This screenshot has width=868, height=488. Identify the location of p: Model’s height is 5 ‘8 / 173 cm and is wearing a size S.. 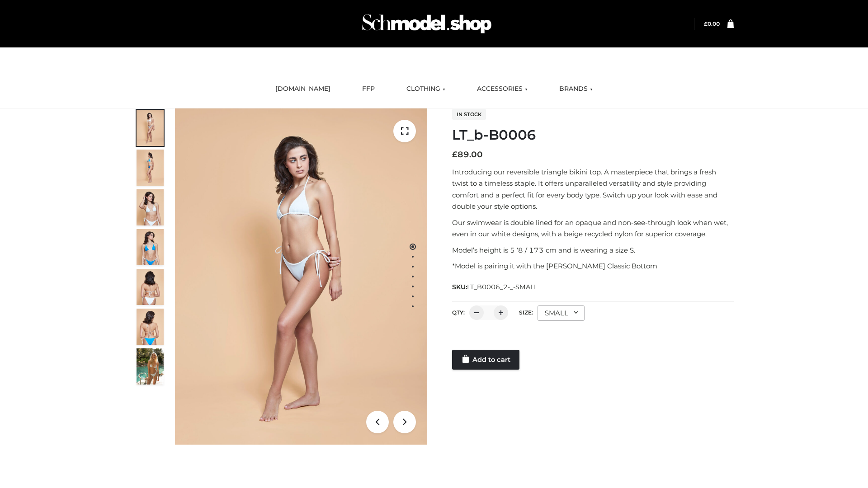
(593, 250).